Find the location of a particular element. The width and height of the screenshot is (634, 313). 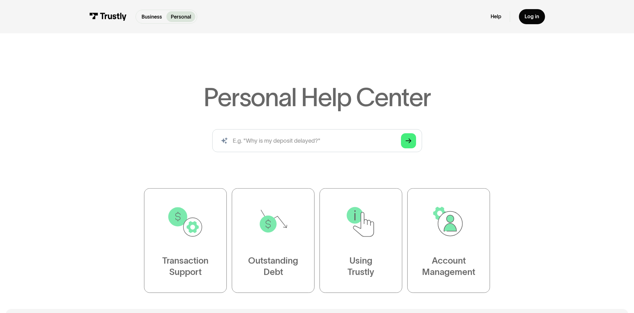

a: Personal is located at coordinates (181, 16).